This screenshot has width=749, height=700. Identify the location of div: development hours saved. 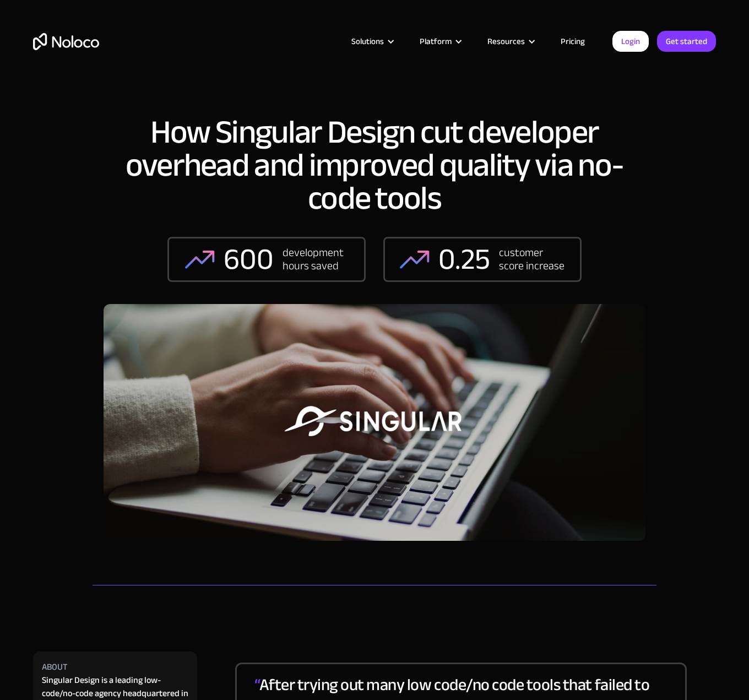
(316, 259).